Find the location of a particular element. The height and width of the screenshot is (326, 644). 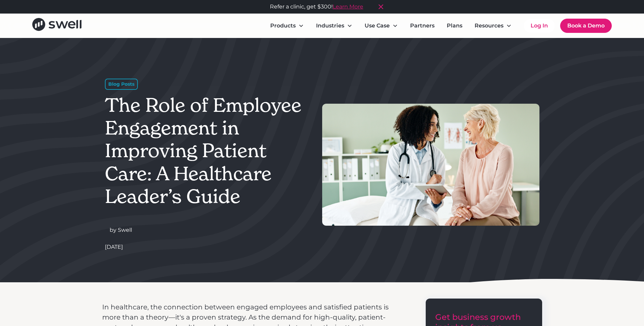

a: Plans is located at coordinates (454, 26).